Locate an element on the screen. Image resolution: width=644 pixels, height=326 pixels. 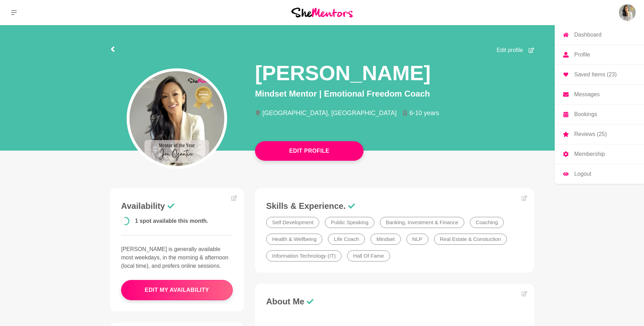
a: Bookings is located at coordinates (599, 115).